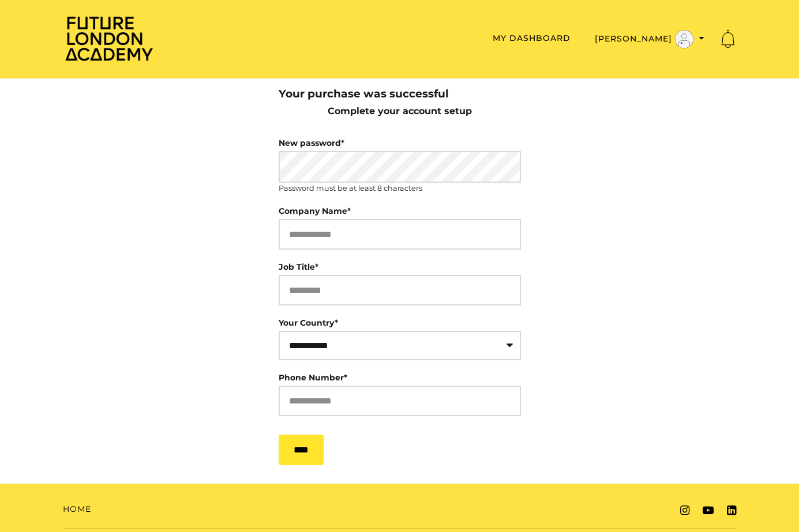  Describe the element at coordinates (400, 94) in the screenshot. I see `h3: Your purchase was successful` at that location.